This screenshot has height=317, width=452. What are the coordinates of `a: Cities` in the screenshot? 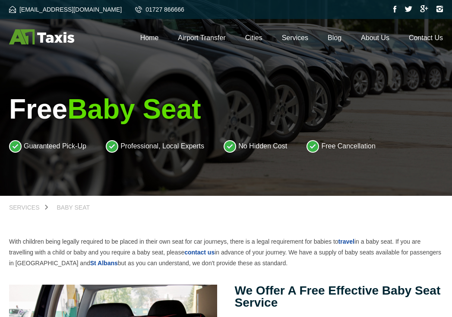 It's located at (254, 38).